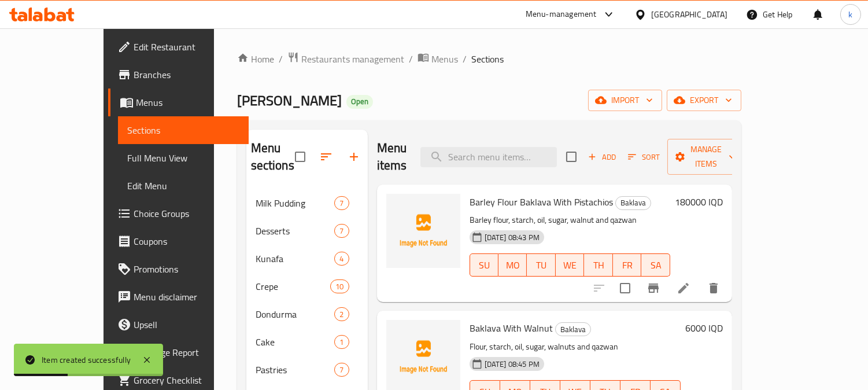 This screenshot has height=390, width=868. I want to click on a: Coupons, so click(178, 241).